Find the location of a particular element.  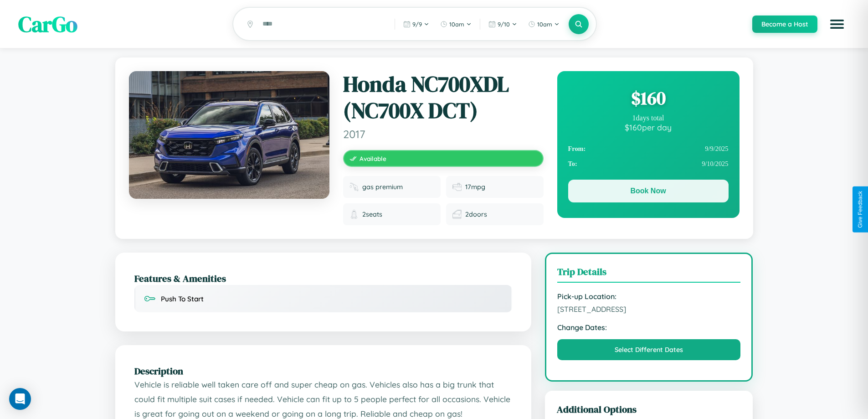

span: 2017 is located at coordinates (444, 134).